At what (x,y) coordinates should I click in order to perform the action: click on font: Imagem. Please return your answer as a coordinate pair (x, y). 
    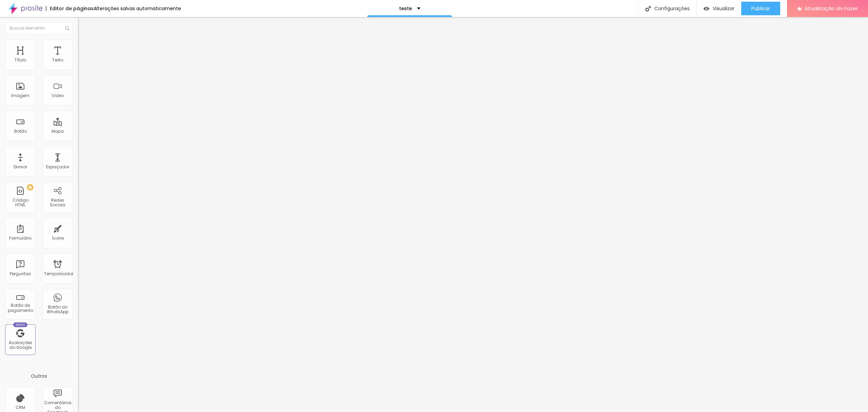
    Looking at the image, I should click on (20, 95).